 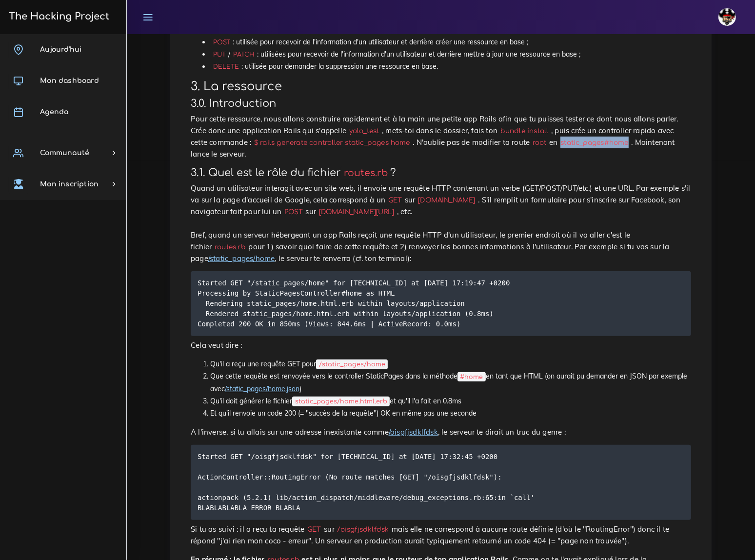 What do you see at coordinates (594, 142) in the screenshot?
I see `code: static_pages#home` at bounding box center [594, 142].